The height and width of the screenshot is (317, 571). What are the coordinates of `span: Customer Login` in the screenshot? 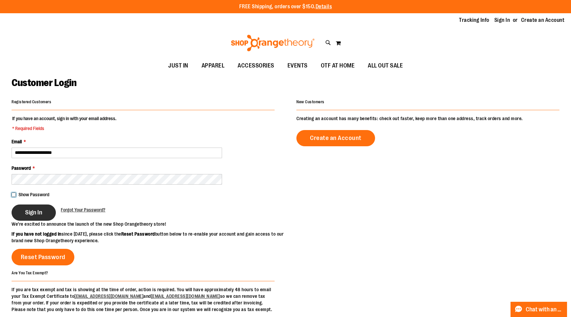 It's located at (44, 83).